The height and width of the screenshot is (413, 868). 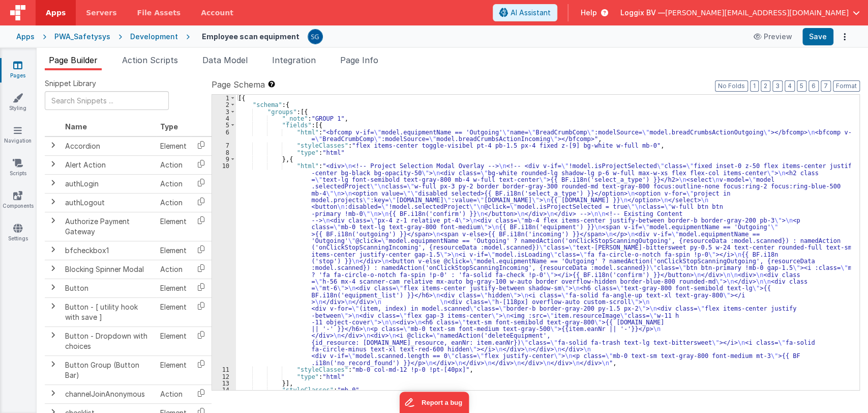 What do you see at coordinates (109, 184) in the screenshot?
I see `td: authLogin` at bounding box center [109, 184].